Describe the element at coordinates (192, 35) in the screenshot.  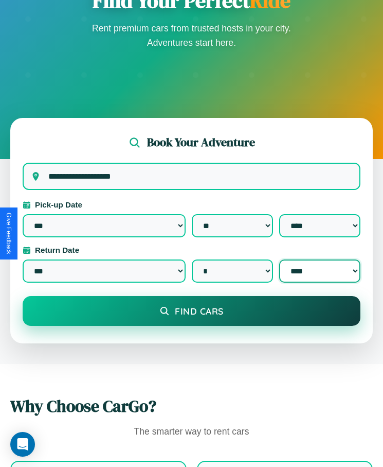
I see `p: Rent premium cars from trusted hosts in your city. Adventures start here.` at that location.